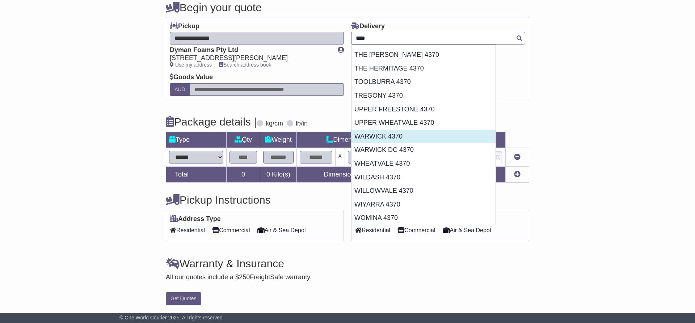 This screenshot has height=323, width=695. Describe the element at coordinates (423, 205) in the screenshot. I see `div: WIYARRA 4370` at that location.